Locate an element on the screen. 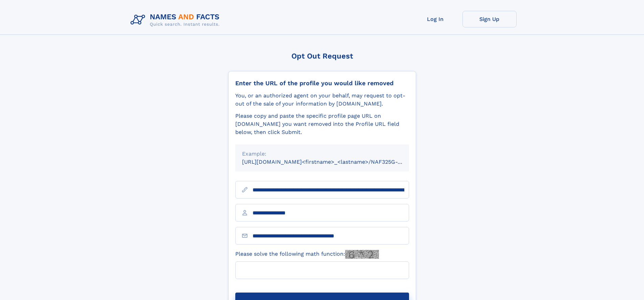 The height and width of the screenshot is (300, 644). a: Sign Up is located at coordinates (490, 19).